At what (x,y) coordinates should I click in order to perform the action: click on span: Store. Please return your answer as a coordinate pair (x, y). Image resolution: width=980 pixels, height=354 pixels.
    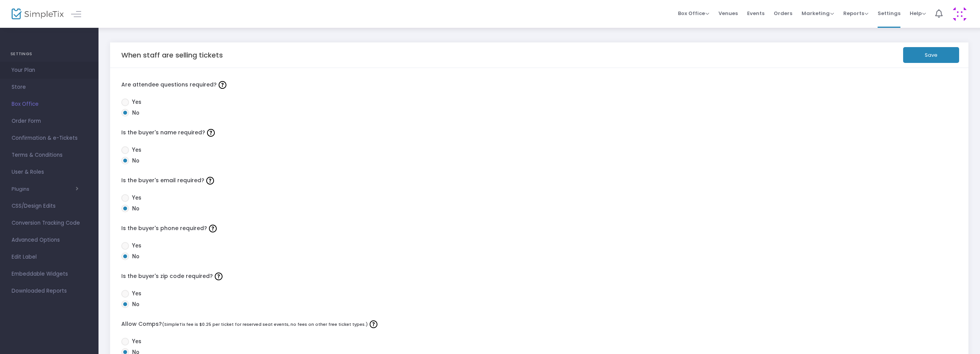
    Looking at the image, I should click on (49, 87).